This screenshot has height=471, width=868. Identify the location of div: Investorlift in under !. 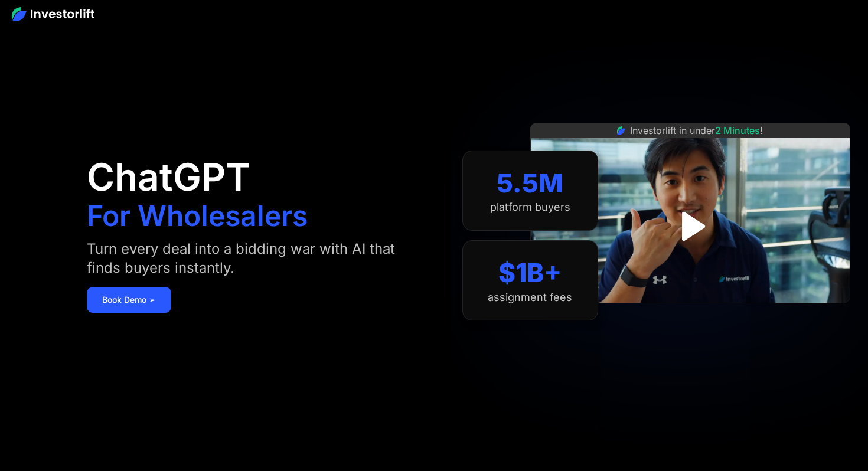
(696, 130).